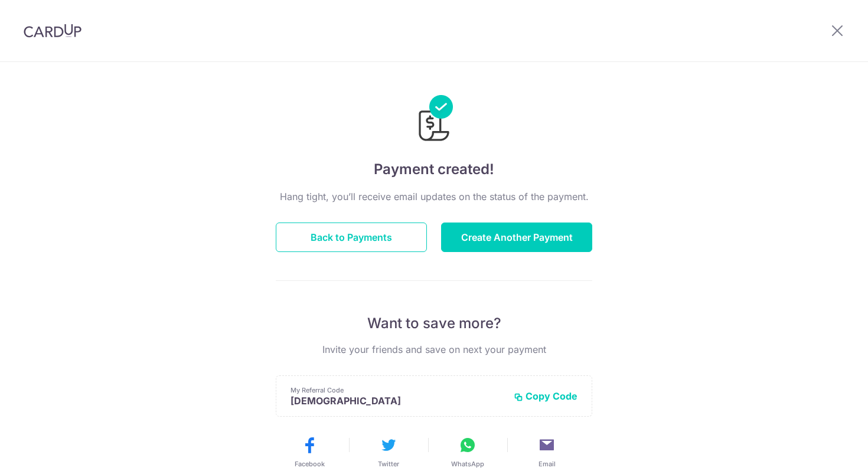 This screenshot has height=471, width=868. What do you see at coordinates (52, 31) in the screenshot?
I see `img: CardUp` at bounding box center [52, 31].